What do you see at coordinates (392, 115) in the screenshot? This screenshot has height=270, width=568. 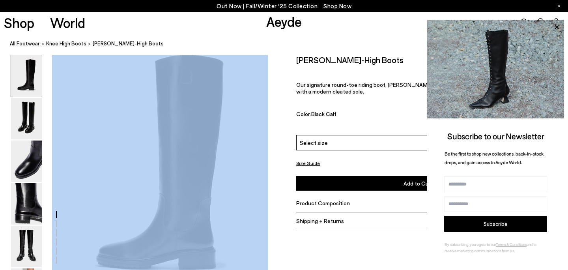 I see `div: Color:` at bounding box center [392, 115].